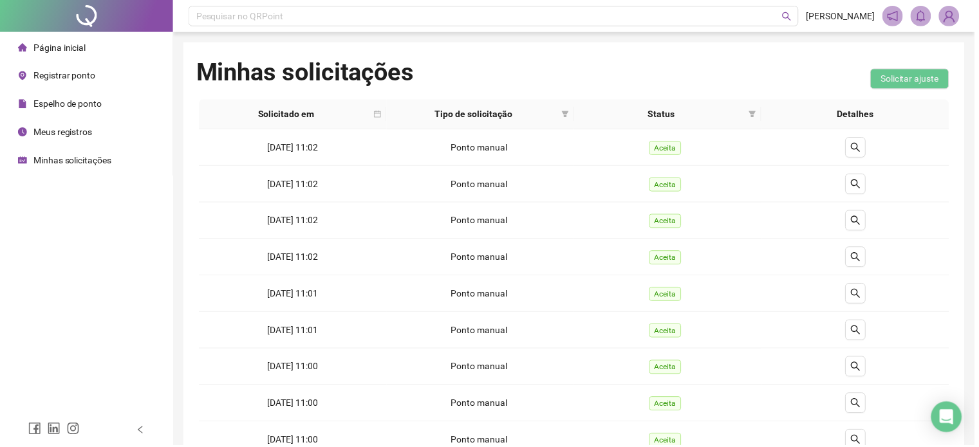 Image resolution: width=979 pixels, height=447 pixels. I want to click on span: left, so click(141, 432).